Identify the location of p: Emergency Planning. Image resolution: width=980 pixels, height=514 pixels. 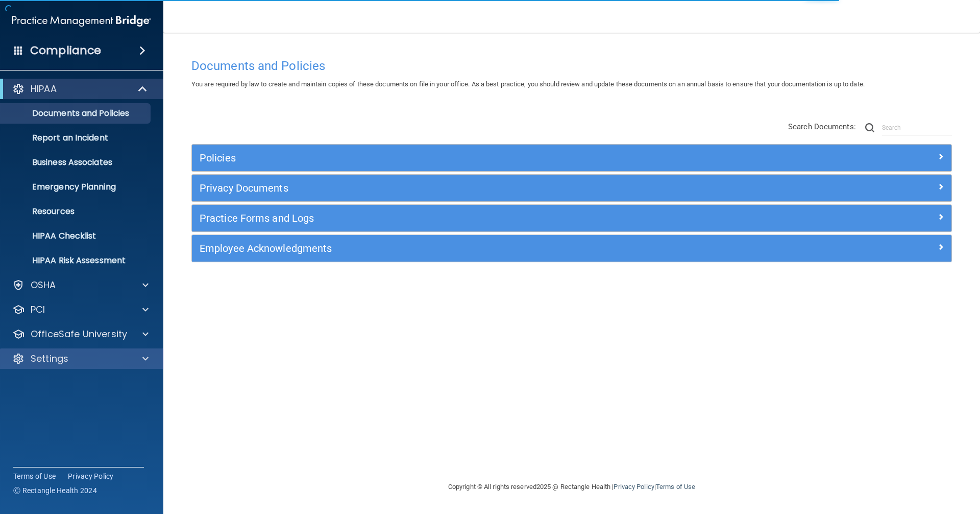
(76, 187).